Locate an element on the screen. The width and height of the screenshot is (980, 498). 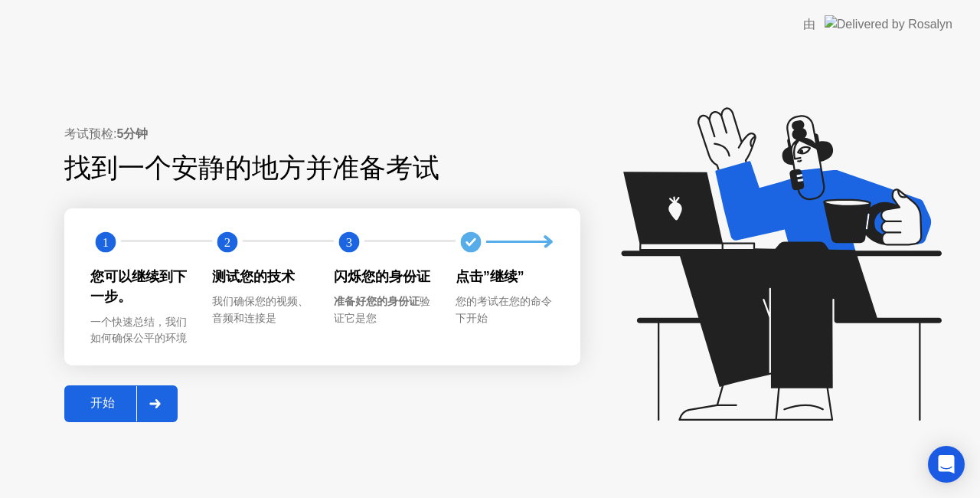
div: 开始 is located at coordinates (102, 403).